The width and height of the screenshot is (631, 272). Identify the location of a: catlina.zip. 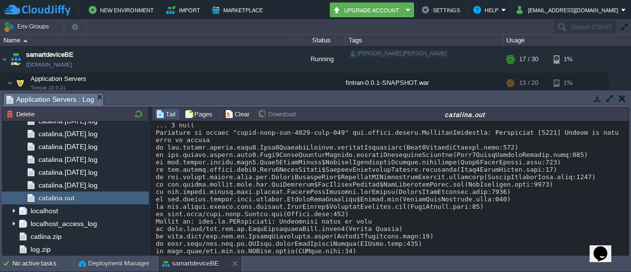
(46, 236).